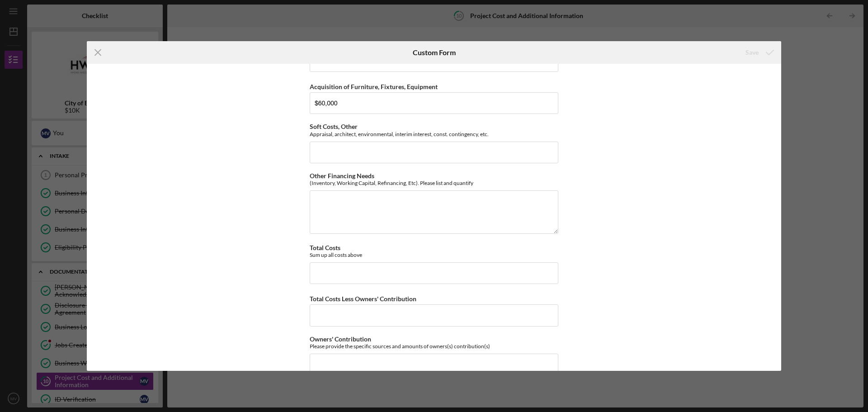 The width and height of the screenshot is (868, 412). I want to click on button: Save, so click(758, 52).